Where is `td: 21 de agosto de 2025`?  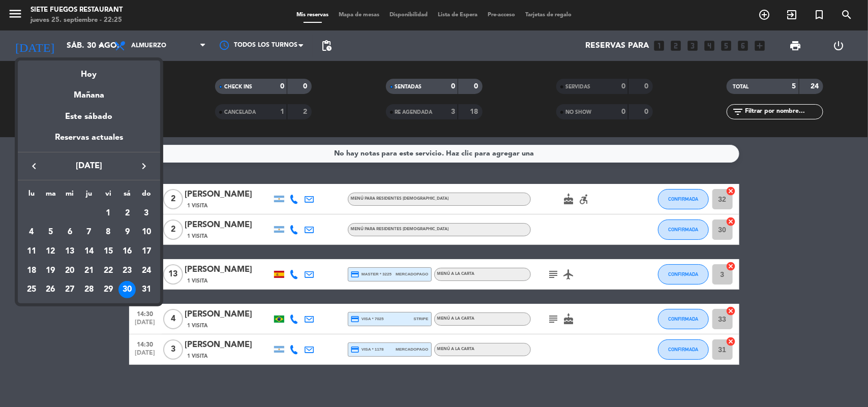
td: 21 de agosto de 2025 is located at coordinates (89, 271).